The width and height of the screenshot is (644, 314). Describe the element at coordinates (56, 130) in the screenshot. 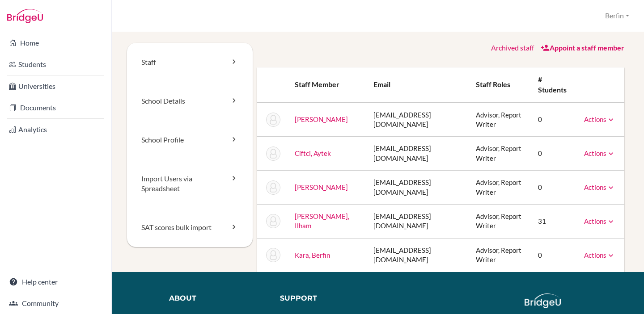

I see `a: Analytics` at that location.